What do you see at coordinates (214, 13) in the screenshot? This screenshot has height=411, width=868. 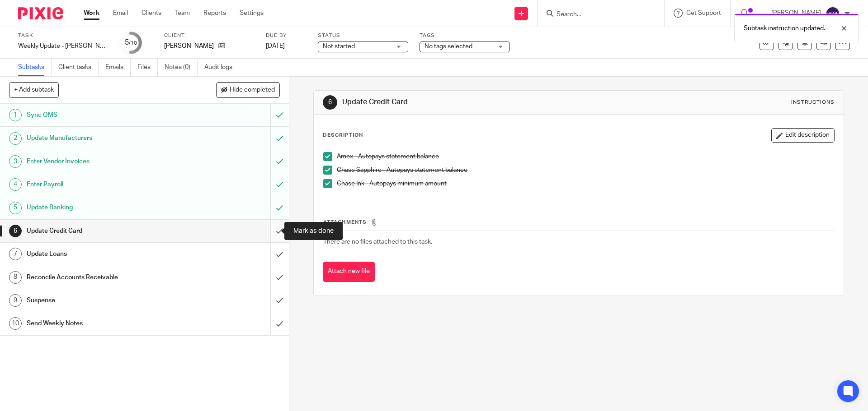 I see `a: Reports` at bounding box center [214, 13].